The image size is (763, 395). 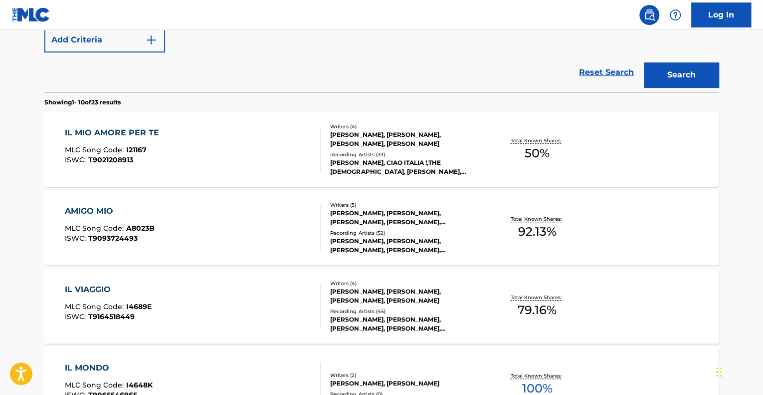 I want to click on span: T9021208913, so click(x=111, y=160).